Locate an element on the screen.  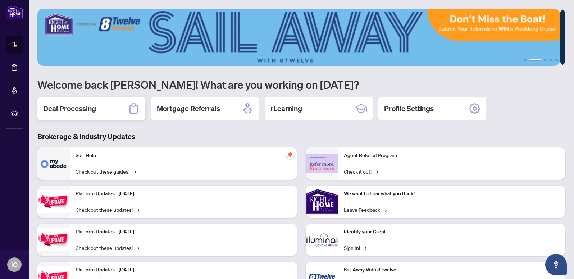
button: 3 is located at coordinates (545, 60).